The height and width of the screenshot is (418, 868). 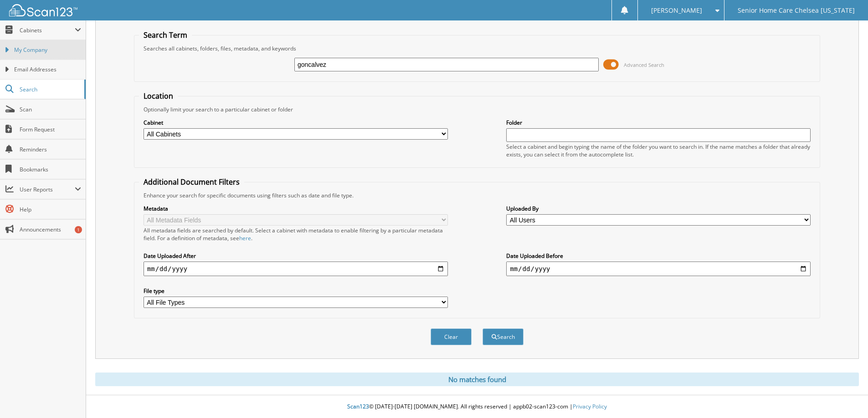 What do you see at coordinates (477, 195) in the screenshot?
I see `div: Enhance your search for specific documents using filters such as date and file type.` at bounding box center [477, 195].